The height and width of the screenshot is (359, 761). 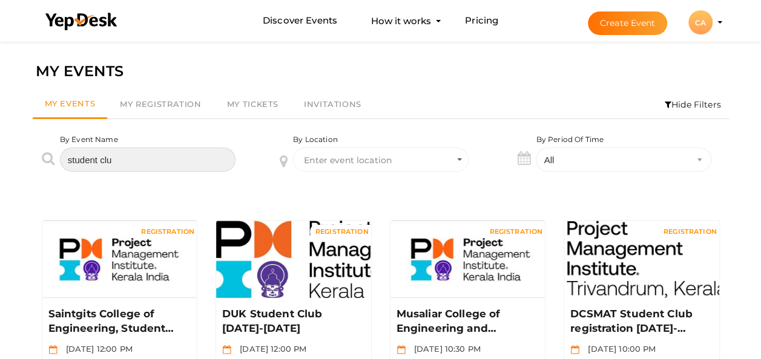 What do you see at coordinates (252, 105) in the screenshot?
I see `a: My Tickets` at bounding box center [252, 105].